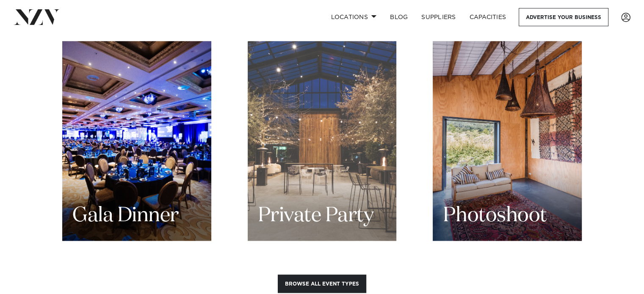 The image size is (644, 294). I want to click on h3: Photoshoot, so click(494, 216).